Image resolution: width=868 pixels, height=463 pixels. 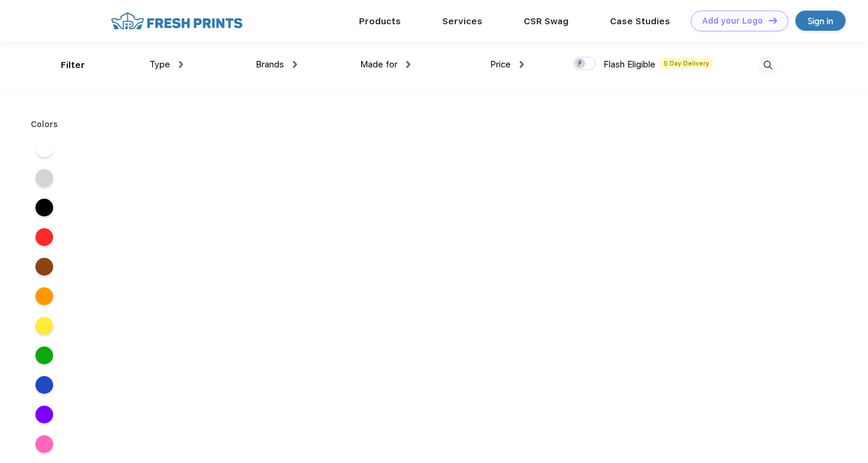 I want to click on span: Type, so click(x=159, y=64).